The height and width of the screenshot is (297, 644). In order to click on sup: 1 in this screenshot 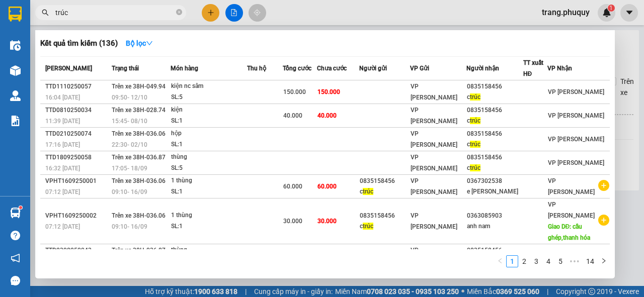, I will do `click(20, 208)`.